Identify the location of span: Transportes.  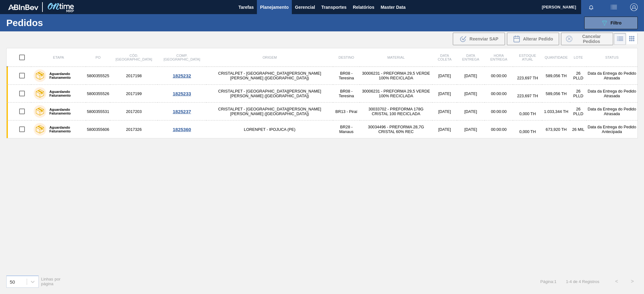
(334, 8).